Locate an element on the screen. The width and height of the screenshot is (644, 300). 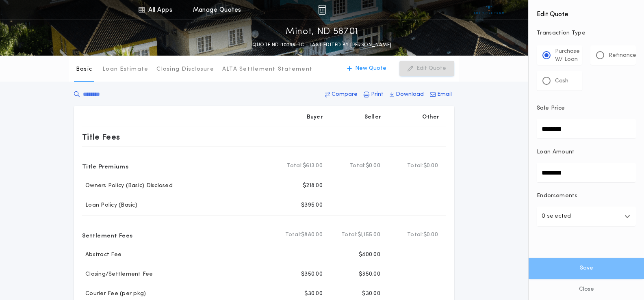
p: Loan Policy (Basic) is located at coordinates (110, 205).